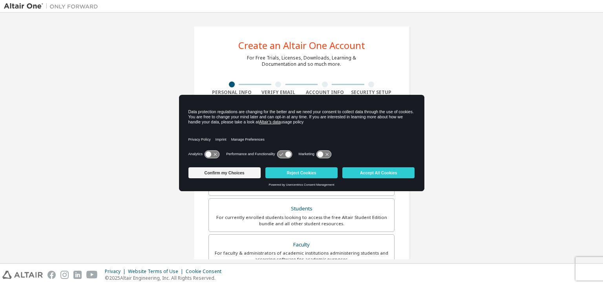  What do you see at coordinates (301, 221) in the screenshot?
I see `div: For currently enrolled students looking to access the free Altair Student Edition bundle and all ...` at bounding box center [301, 221].